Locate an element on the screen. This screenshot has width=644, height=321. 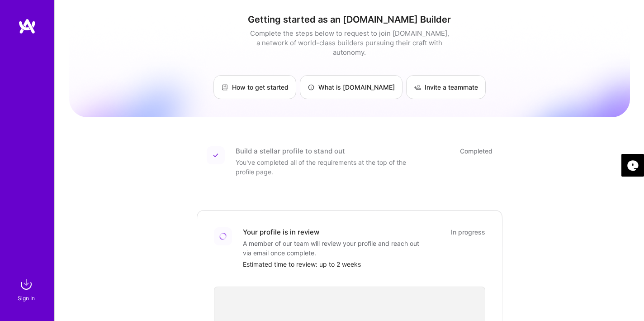
img: sign in is located at coordinates (26, 284).